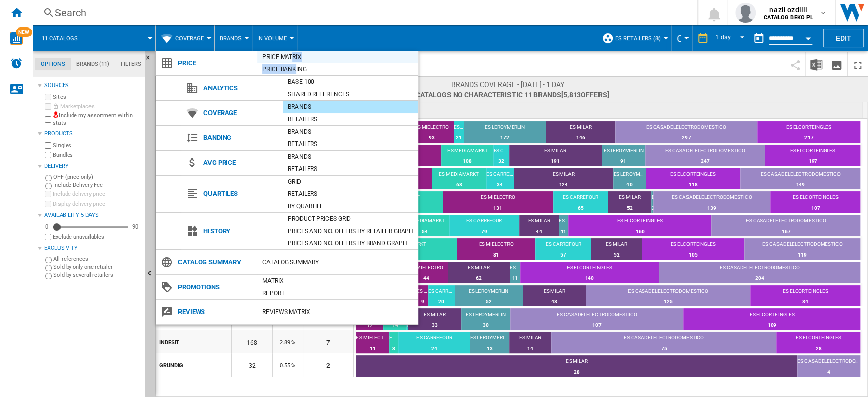 Image resolution: width=868 pixels, height=397 pixels. What do you see at coordinates (241, 138) in the screenshot?
I see `span: Banding` at bounding box center [241, 138].